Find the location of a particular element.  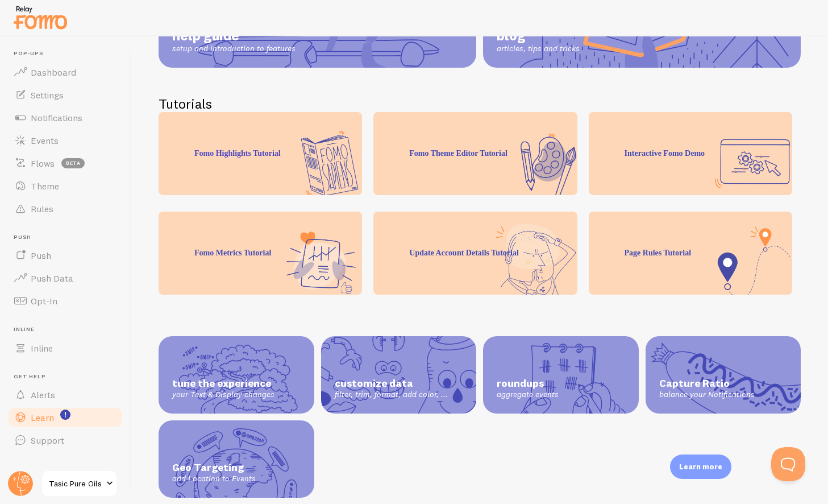

span: Flows is located at coordinates (43, 163).